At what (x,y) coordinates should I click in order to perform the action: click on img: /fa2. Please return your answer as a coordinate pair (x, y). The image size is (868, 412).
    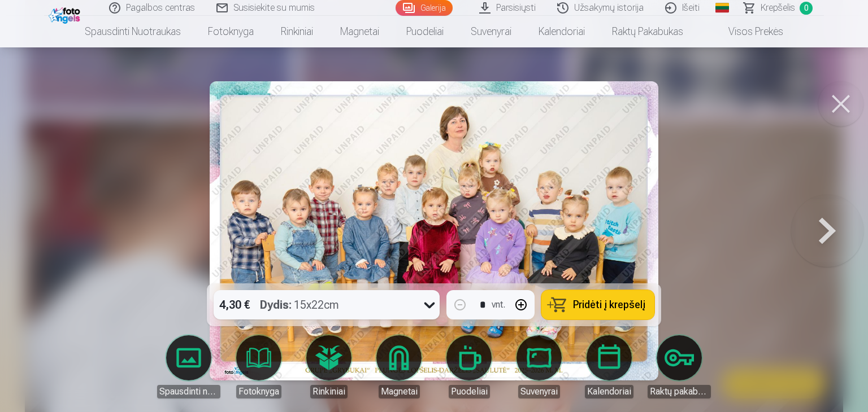
    Looking at the image, I should click on (66, 14).